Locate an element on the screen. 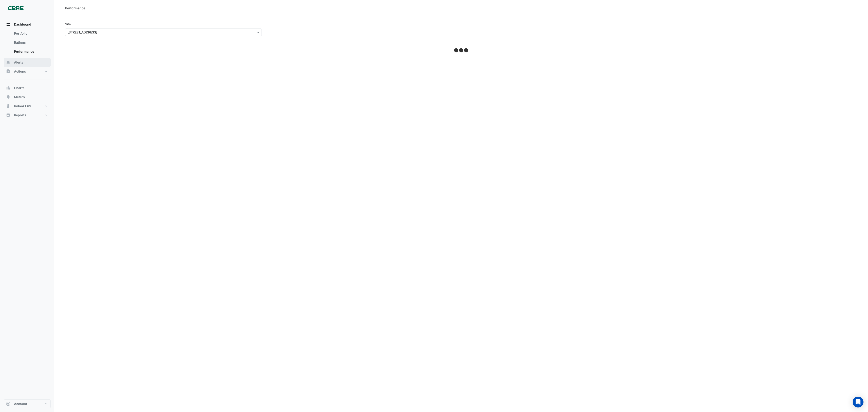 The width and height of the screenshot is (868, 412). div: Dashboard is located at coordinates (27, 43).